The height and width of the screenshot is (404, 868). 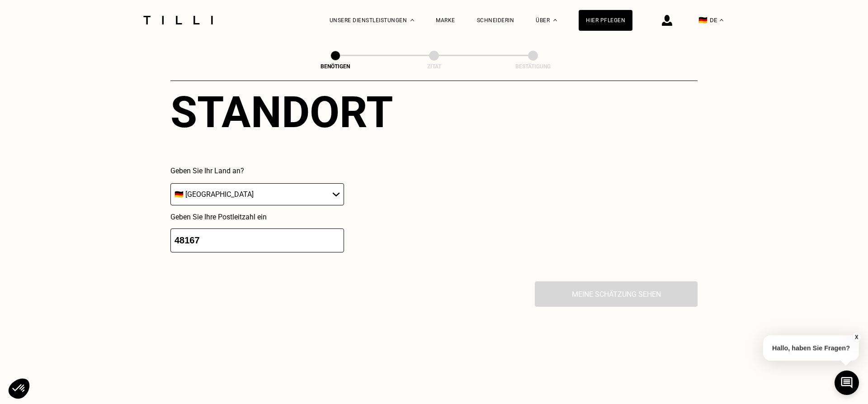 What do you see at coordinates (533, 66) in the screenshot?
I see `div: Bestätigung` at bounding box center [533, 66].